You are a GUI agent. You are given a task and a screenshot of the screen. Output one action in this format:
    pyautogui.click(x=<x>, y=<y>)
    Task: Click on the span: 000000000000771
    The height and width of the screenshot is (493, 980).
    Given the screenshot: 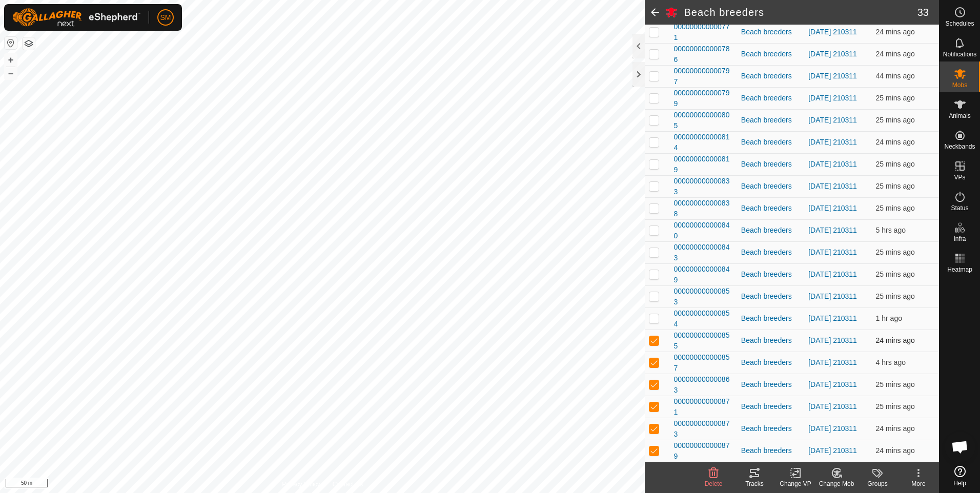 What is the action you would take?
    pyautogui.click(x=703, y=32)
    